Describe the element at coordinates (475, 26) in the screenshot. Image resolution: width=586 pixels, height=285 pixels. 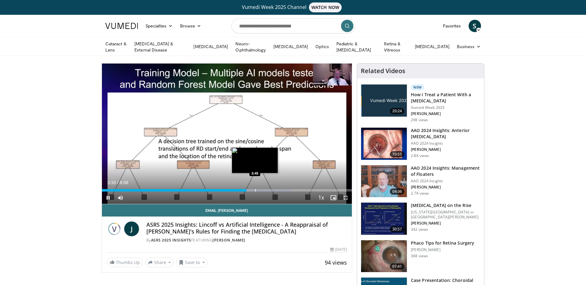
I see `a: S` at that location.